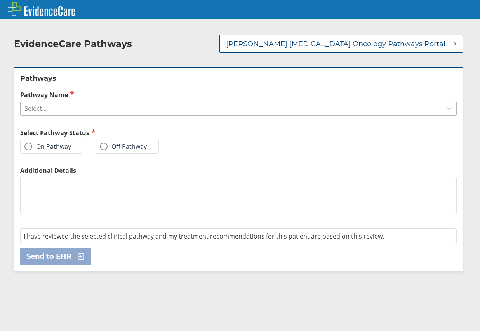  Describe the element at coordinates (48, 146) in the screenshot. I see `label: On Pathway` at that location.